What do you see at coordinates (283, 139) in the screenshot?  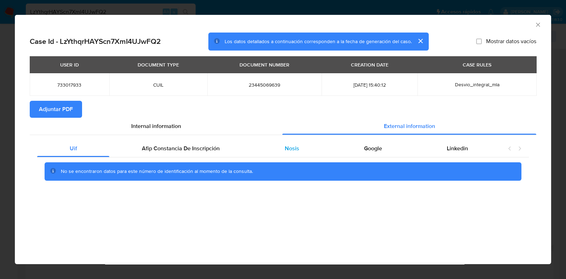 I see `div: closure-recommendation-modal` at bounding box center [283, 139].